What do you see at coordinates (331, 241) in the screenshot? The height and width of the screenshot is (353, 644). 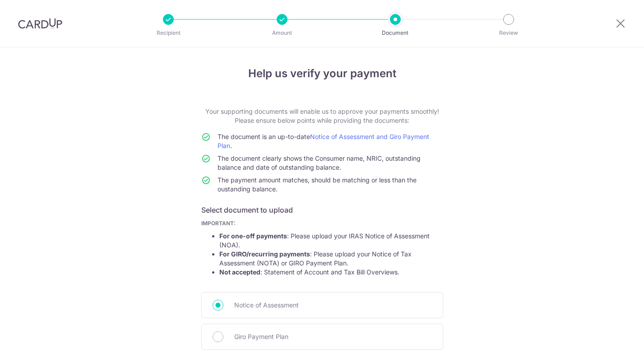 I see `li: : Please upload your IRAS Notice of Assessment (NOA).` at bounding box center [331, 241].